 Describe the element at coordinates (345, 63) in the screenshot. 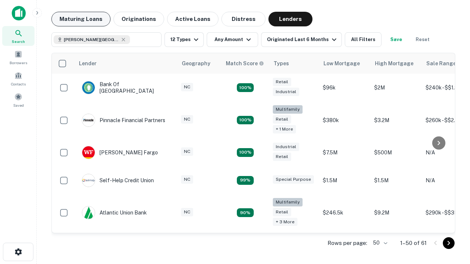

I see `th: Low Mortgage` at that location.